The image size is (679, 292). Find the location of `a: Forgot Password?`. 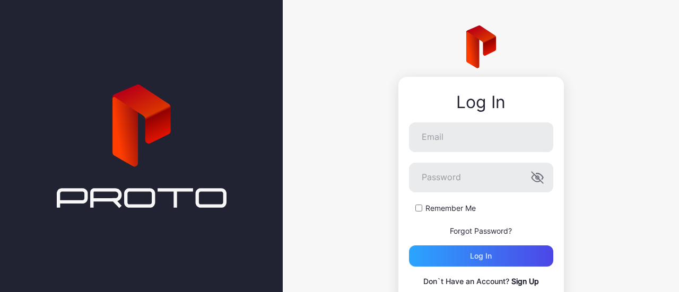

a: Forgot Password? is located at coordinates (481, 231).